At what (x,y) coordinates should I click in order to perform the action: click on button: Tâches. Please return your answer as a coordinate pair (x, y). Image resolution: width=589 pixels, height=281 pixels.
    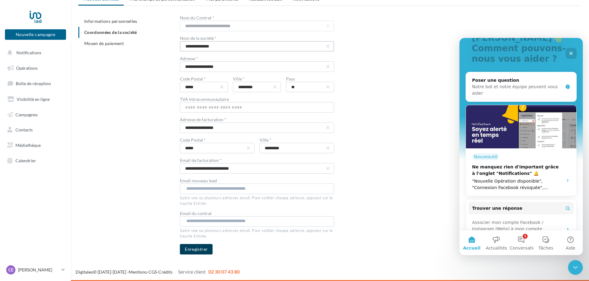
    Looking at the image, I should click on (86, 205).